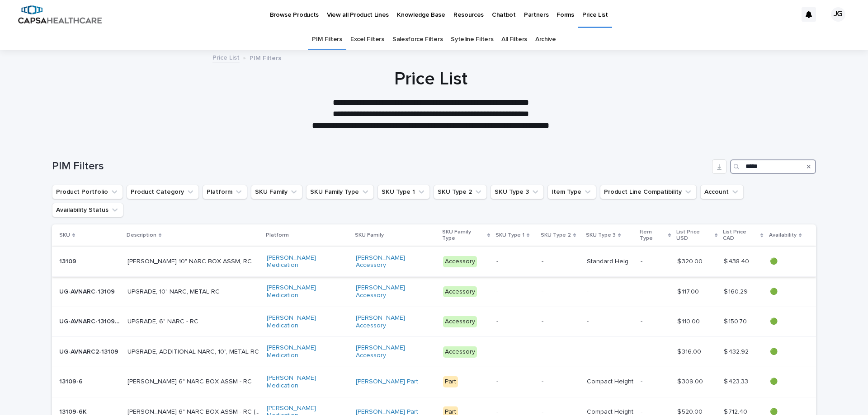 This screenshot has width=868, height=415. I want to click on tr: UG-AVNARC-13109UG-AVNARC-13109 UPGRADE, 10" NARC, METAL-RCUPGRADE, 10" NARC, METAL-RC [PERSON_NAM..., so click(434, 292).